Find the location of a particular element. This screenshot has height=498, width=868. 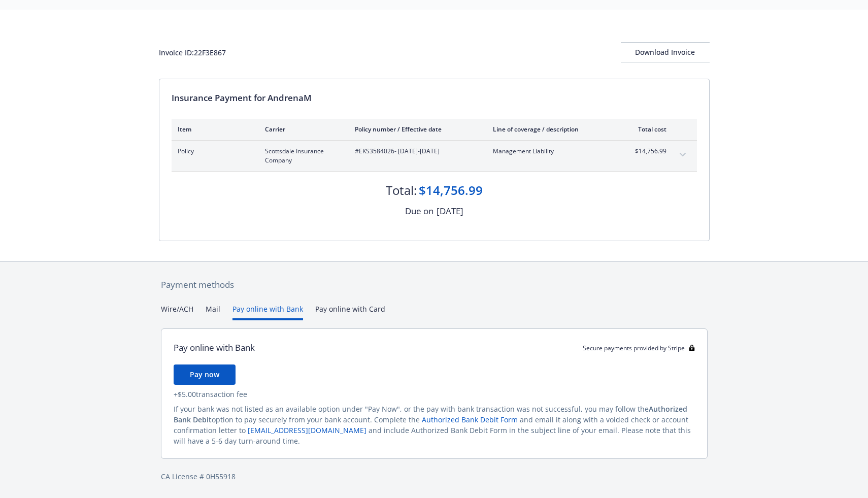

span: Pay now is located at coordinates (204, 374).